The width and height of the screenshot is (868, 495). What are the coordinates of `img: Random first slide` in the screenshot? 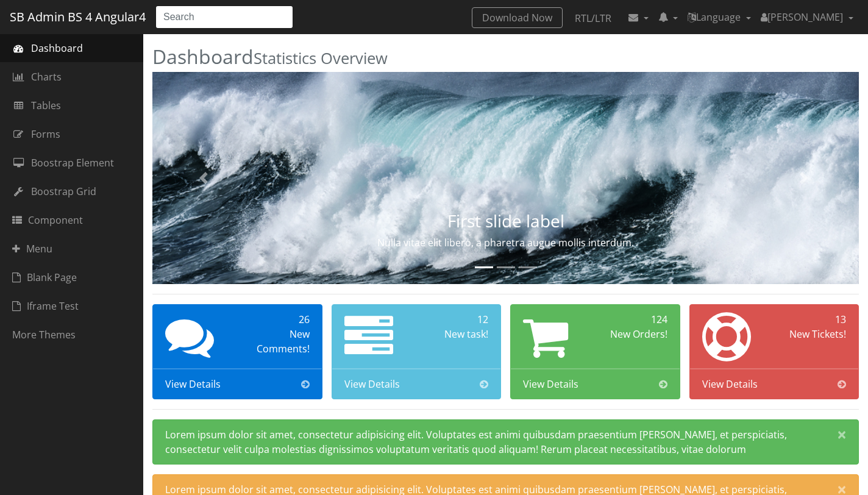 It's located at (506, 178).